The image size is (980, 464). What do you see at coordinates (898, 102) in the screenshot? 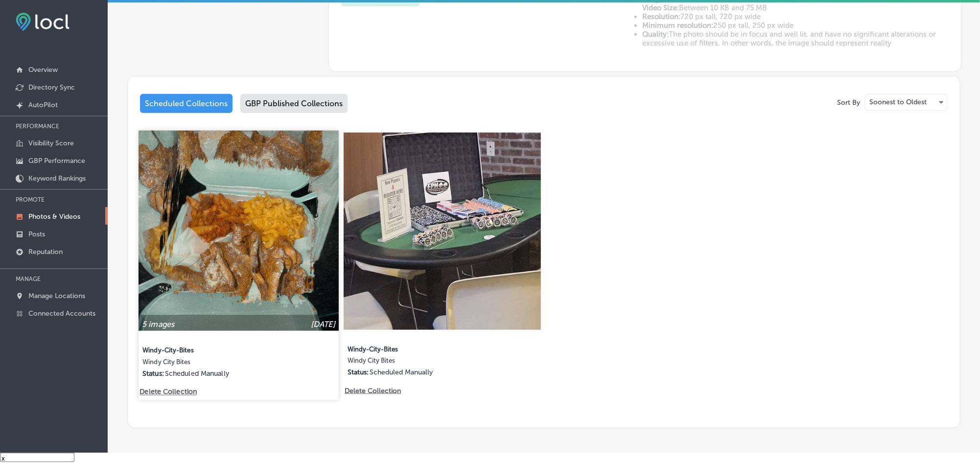
I see `p: Soonest to Oldest` at bounding box center [898, 102].